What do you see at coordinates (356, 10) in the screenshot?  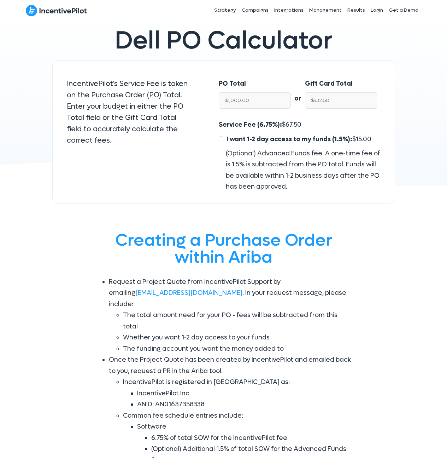 I see `a: Results` at bounding box center [356, 10].